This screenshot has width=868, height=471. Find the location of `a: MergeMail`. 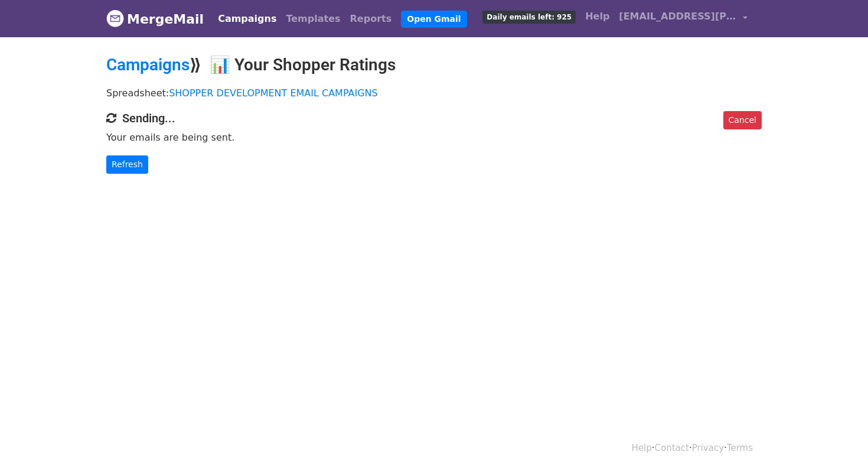

a: MergeMail is located at coordinates (155, 19).